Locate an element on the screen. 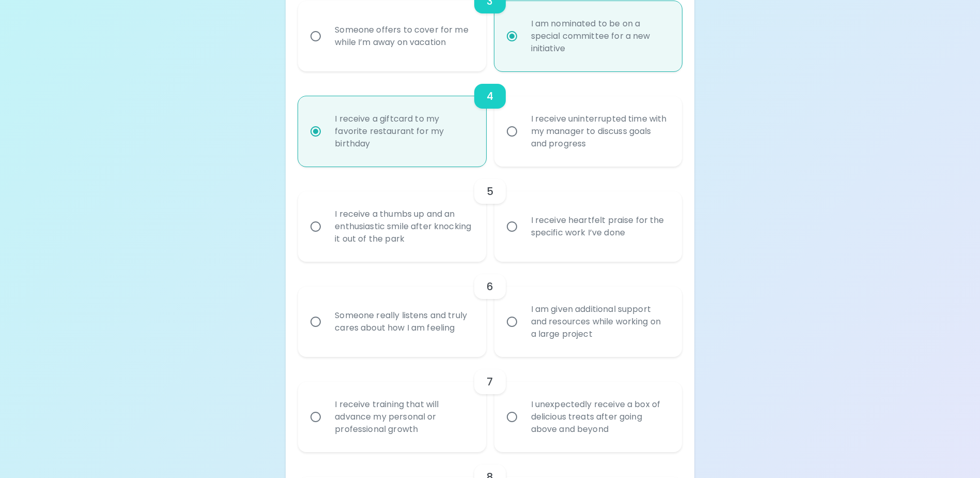  div: Someone offers to cover for me while I’m away on vacation is located at coordinates (403, 36).